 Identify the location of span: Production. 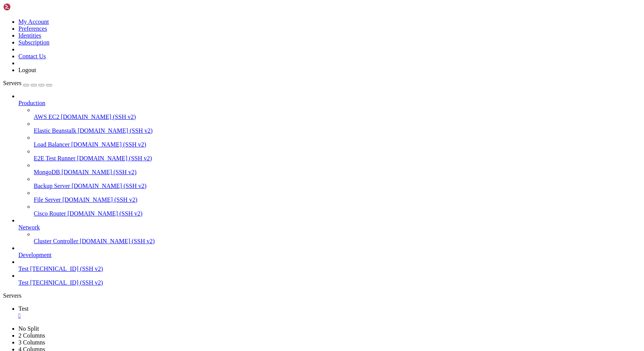
(32, 103).